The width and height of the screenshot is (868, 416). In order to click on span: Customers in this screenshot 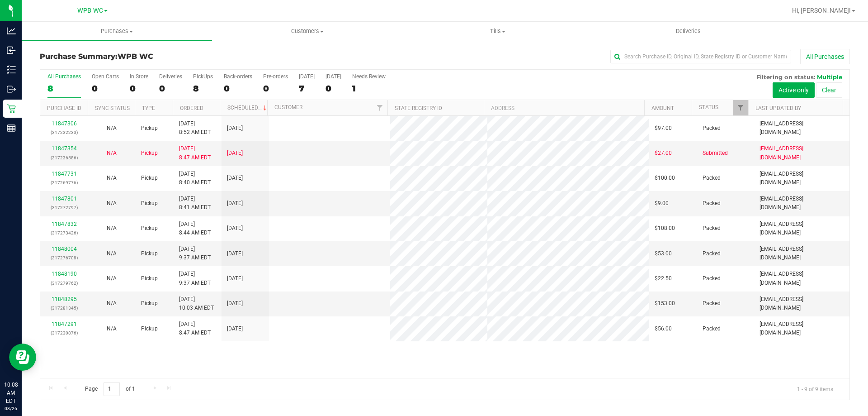, I will do `click(307, 31)`.